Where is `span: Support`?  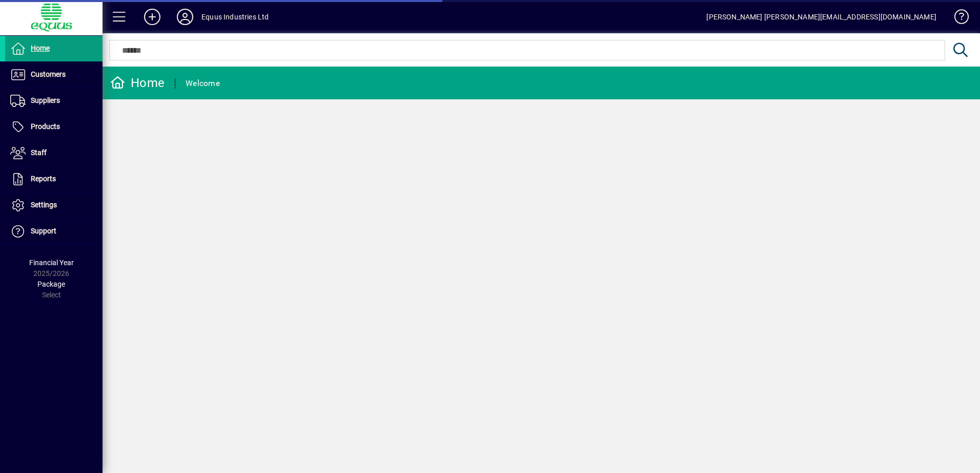 span: Support is located at coordinates (44, 231).